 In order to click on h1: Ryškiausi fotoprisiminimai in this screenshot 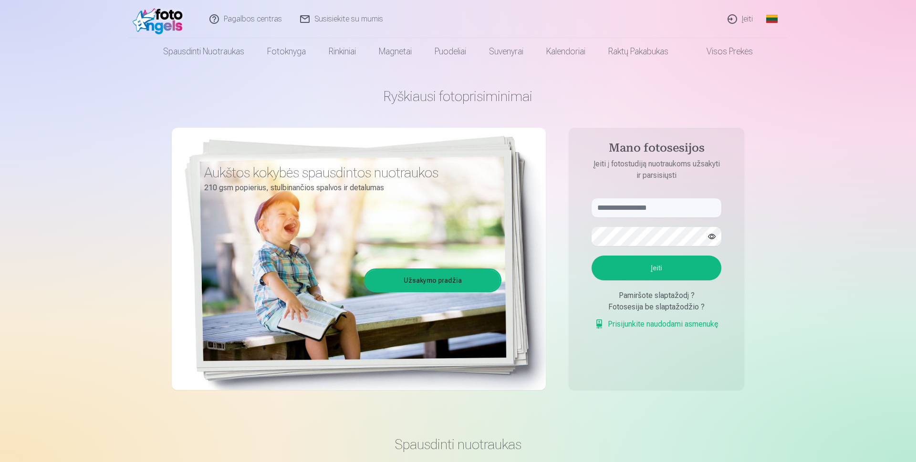, I will do `click(458, 96)`.